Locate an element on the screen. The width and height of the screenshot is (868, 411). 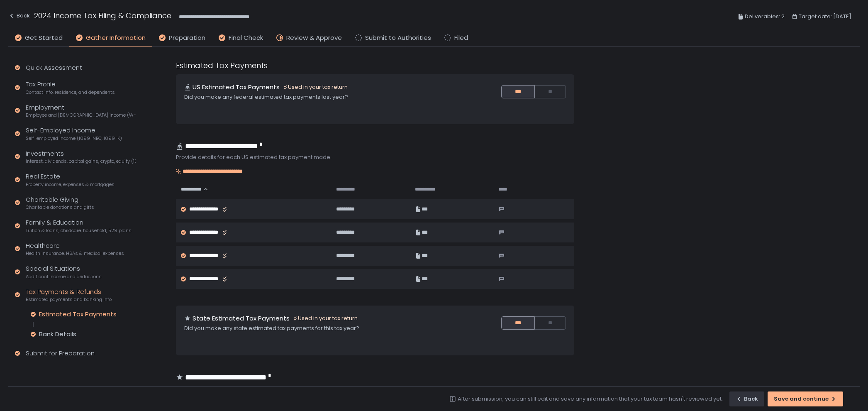
div: Estimated Tax Payments is located at coordinates (78, 314).